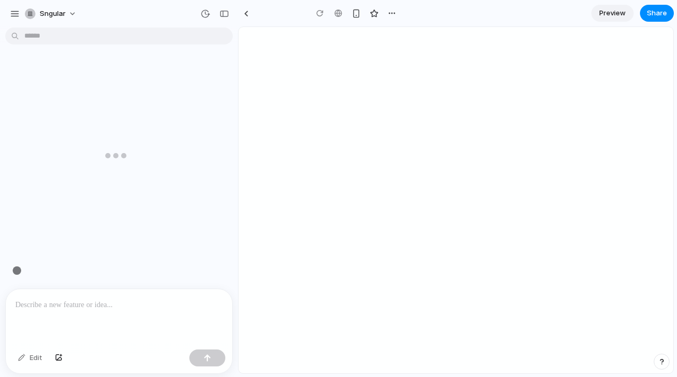 The height and width of the screenshot is (377, 677). I want to click on span: Preview, so click(613, 13).